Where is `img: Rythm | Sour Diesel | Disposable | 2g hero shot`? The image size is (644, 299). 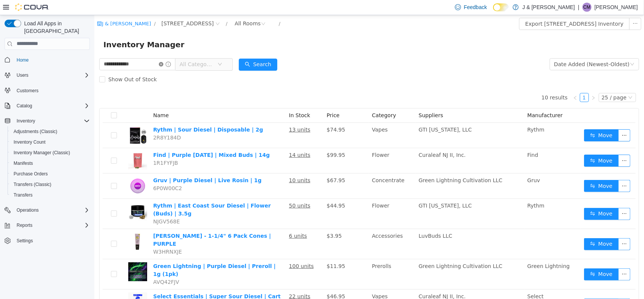 img: Rythm | Sour Diesel | Disposable | 2g hero shot is located at coordinates (44, 120).